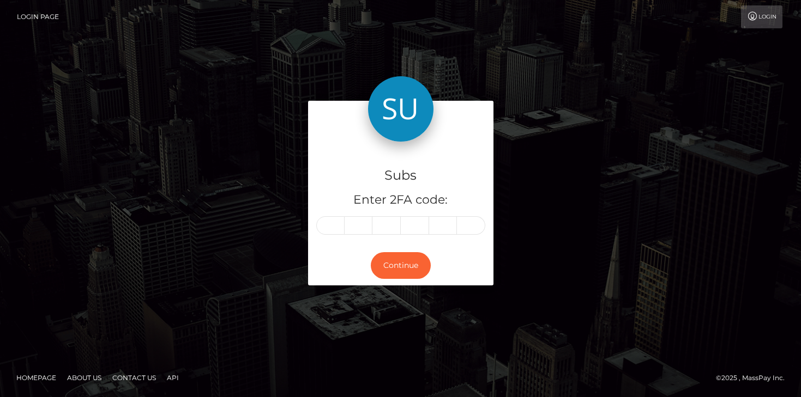  What do you see at coordinates (401, 265) in the screenshot?
I see `button: Continue` at bounding box center [401, 265].